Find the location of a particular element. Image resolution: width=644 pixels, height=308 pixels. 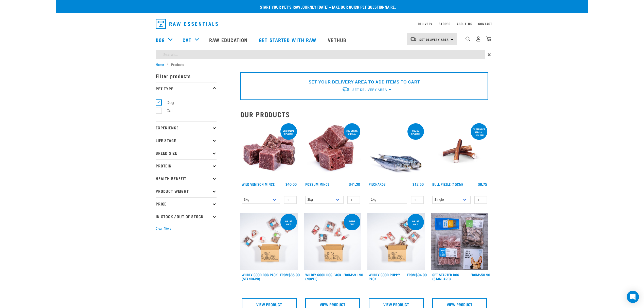

a: Wildly Good Puppy Pack is located at coordinates (385, 276).